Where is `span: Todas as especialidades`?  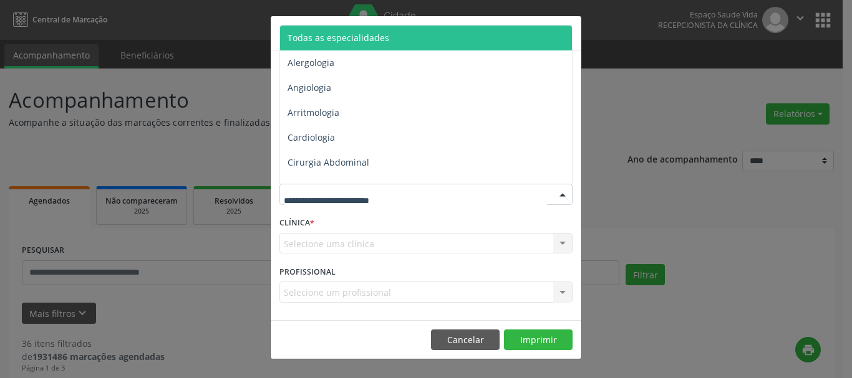 span: Todas as especialidades is located at coordinates (338, 37).